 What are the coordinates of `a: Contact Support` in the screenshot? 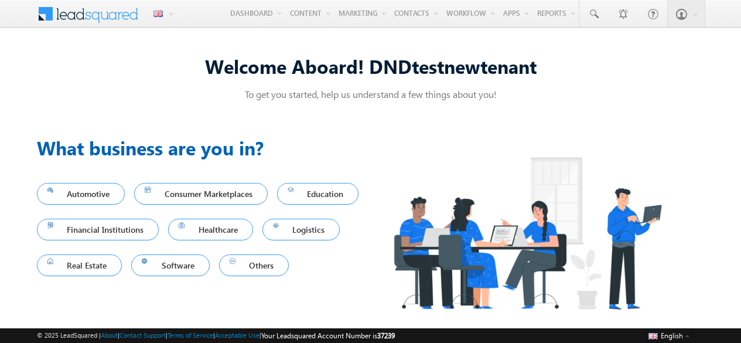 It's located at (142, 335).